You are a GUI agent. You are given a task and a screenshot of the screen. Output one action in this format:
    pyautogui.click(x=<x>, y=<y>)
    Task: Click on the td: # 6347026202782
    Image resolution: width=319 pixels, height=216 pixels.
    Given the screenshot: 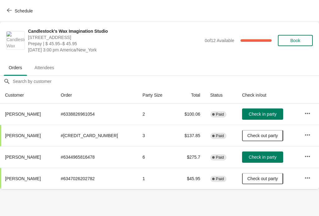 What is the action you would take?
    pyautogui.click(x=97, y=178)
    